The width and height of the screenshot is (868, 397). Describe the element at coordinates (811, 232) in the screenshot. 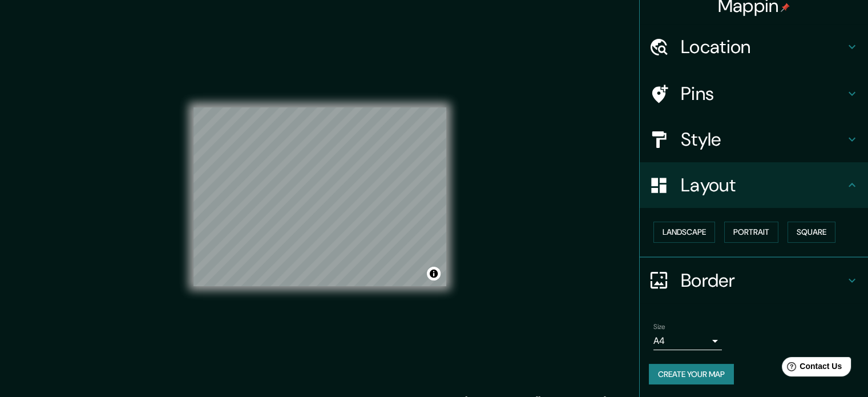

I see `button: Square` at that location.